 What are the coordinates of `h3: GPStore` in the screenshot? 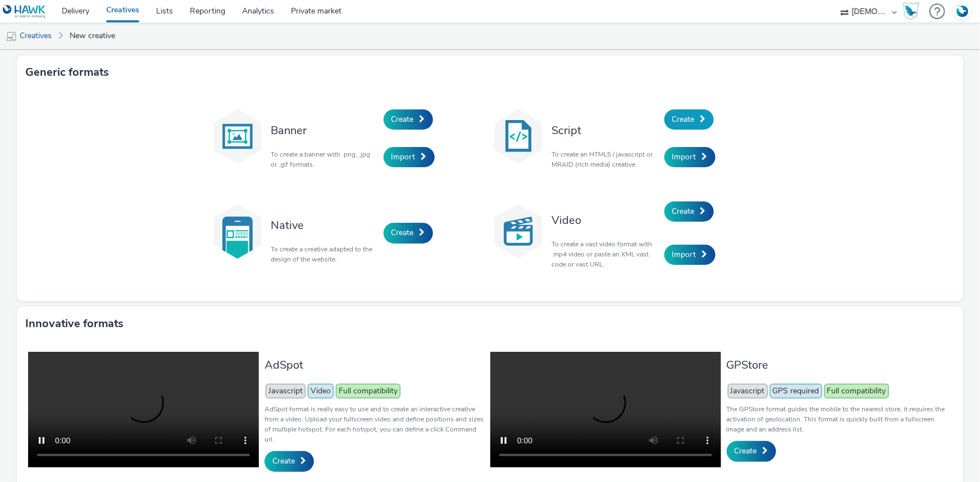 It's located at (836, 365).